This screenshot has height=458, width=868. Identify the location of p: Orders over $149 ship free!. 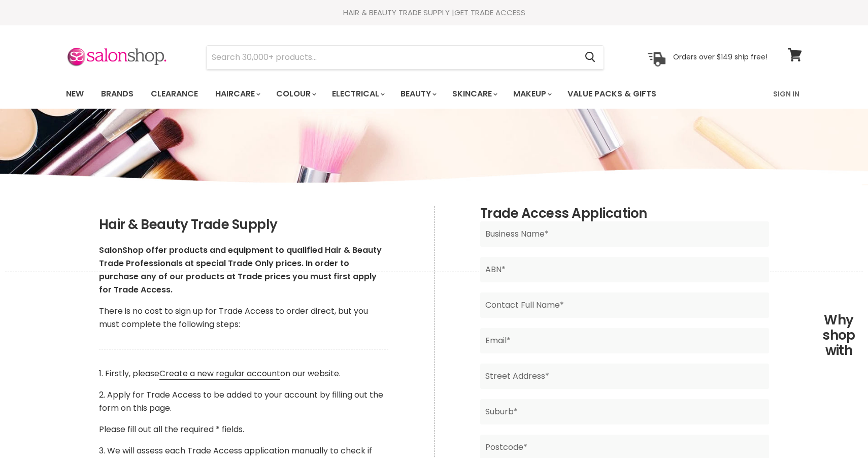
(720, 57).